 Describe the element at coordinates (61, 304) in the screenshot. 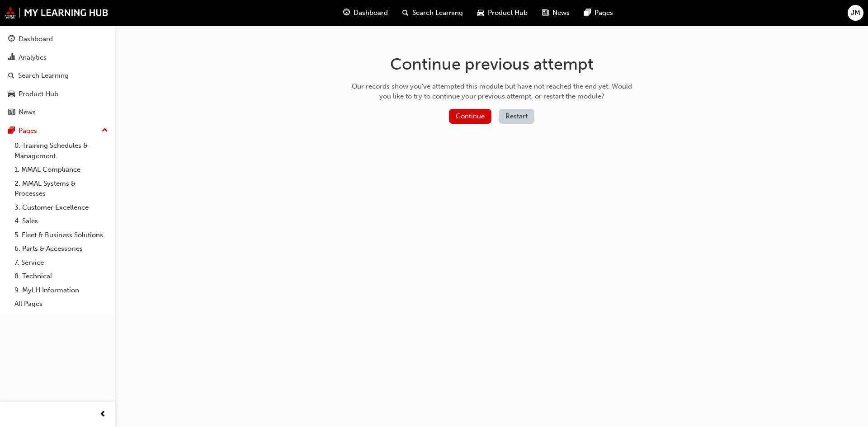

I see `a: All Pages` at that location.